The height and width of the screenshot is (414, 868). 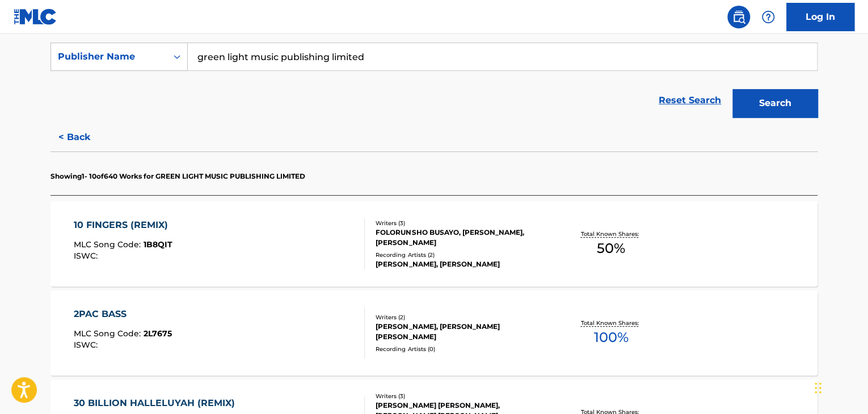 What do you see at coordinates (109, 57) in the screenshot?
I see `div: Publisher Name` at bounding box center [109, 57].